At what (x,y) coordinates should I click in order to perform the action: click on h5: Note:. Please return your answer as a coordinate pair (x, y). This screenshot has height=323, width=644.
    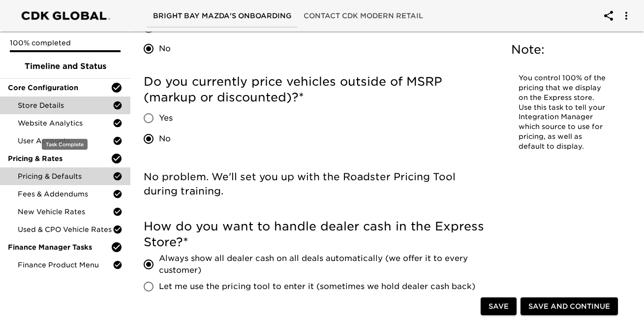
    Looking at the image, I should click on (563, 49).